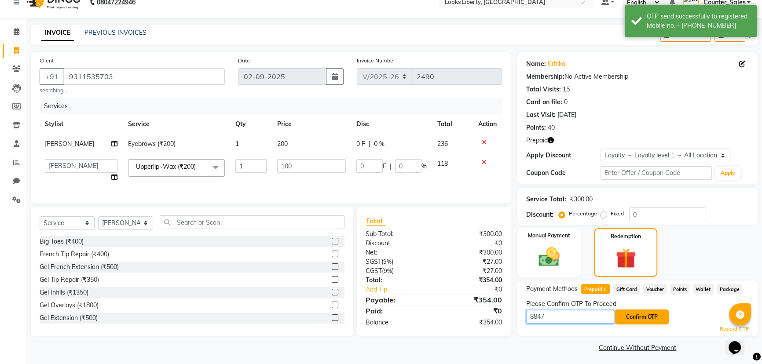 The height and width of the screenshot is (364, 762). Describe the element at coordinates (637, 77) in the screenshot. I see `div: No Active Membership` at that location.